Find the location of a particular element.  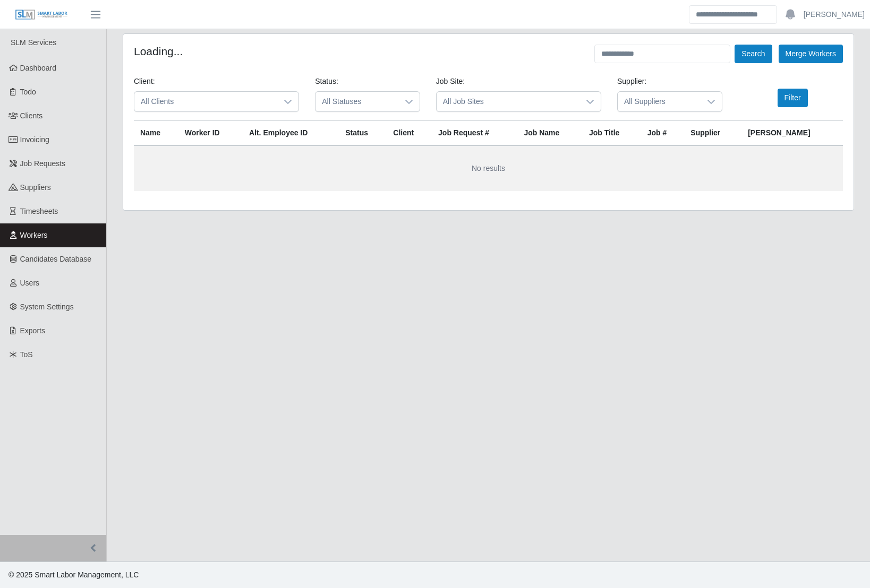

span: Invoicing is located at coordinates (35, 140).